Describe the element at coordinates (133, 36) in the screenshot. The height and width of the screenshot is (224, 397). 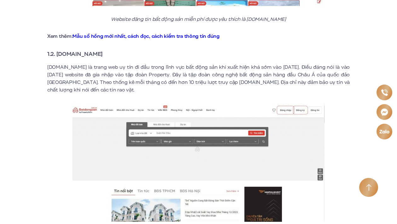
I see `strong: Xem thêm:` at that location.